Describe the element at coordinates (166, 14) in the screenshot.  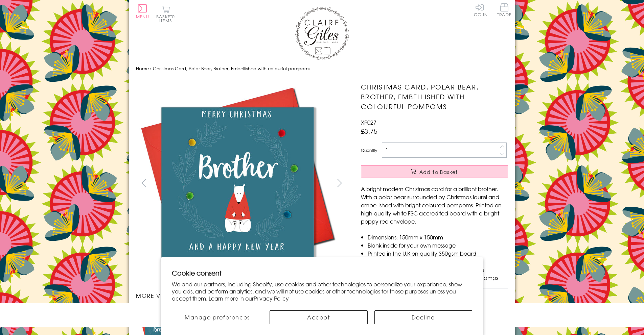
I see `button: Basket0 items` at that location.